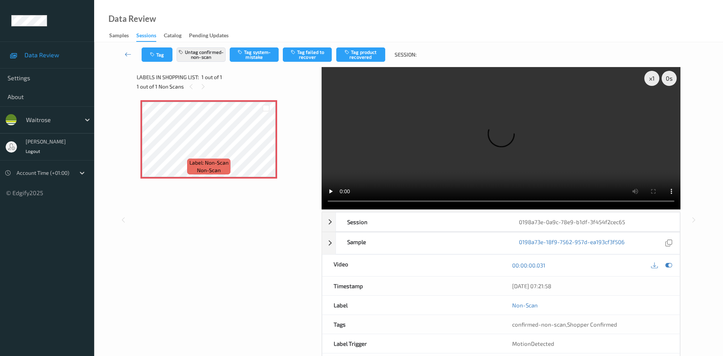 The height and width of the screenshot is (356, 723). What do you see at coordinates (412, 286) in the screenshot?
I see `div: Timestamp` at bounding box center [412, 286].